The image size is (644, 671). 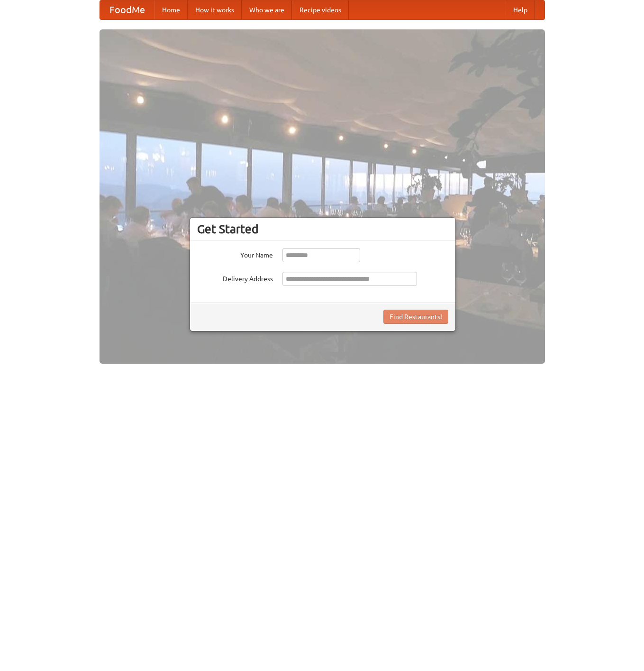 What do you see at coordinates (127, 10) in the screenshot?
I see `a: FoodMe` at bounding box center [127, 10].